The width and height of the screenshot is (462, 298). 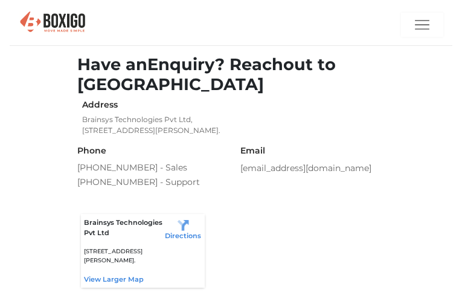 What do you see at coordinates (231, 105) in the screenshot?
I see `h6: Address` at bounding box center [231, 105].